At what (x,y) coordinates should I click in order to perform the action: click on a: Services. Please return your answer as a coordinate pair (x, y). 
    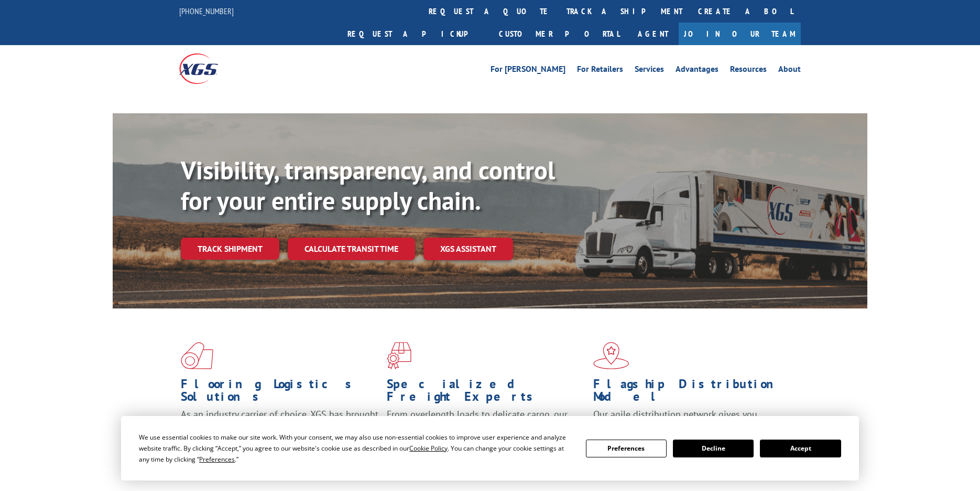
    Looking at the image, I should click on (649, 71).